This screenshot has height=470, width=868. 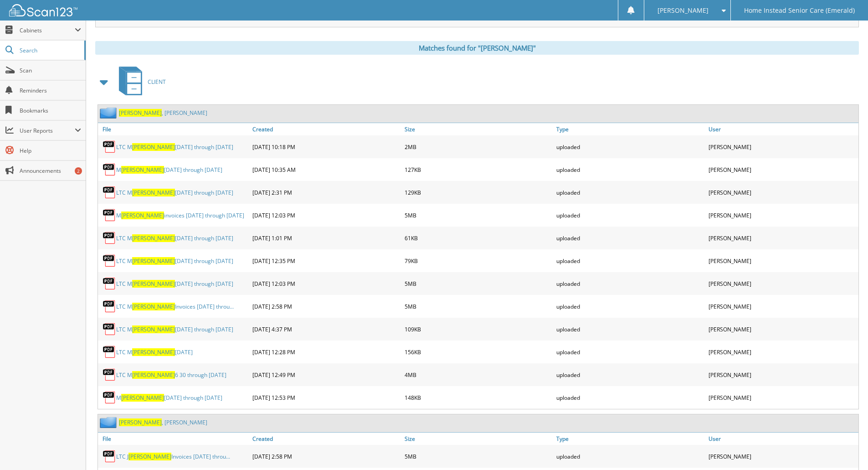 What do you see at coordinates (140, 81) in the screenshot?
I see `a: CLIENT` at bounding box center [140, 81].